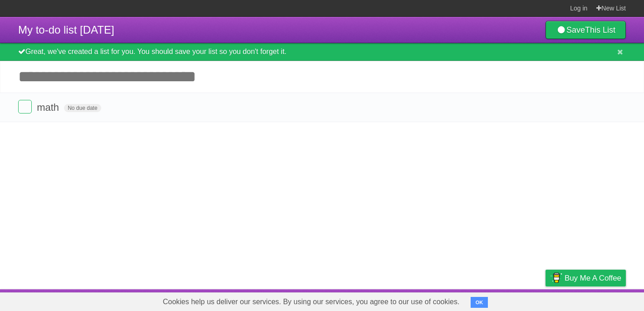 This screenshot has height=311, width=644. I want to click on img: Buy me a coffee, so click(556, 278).